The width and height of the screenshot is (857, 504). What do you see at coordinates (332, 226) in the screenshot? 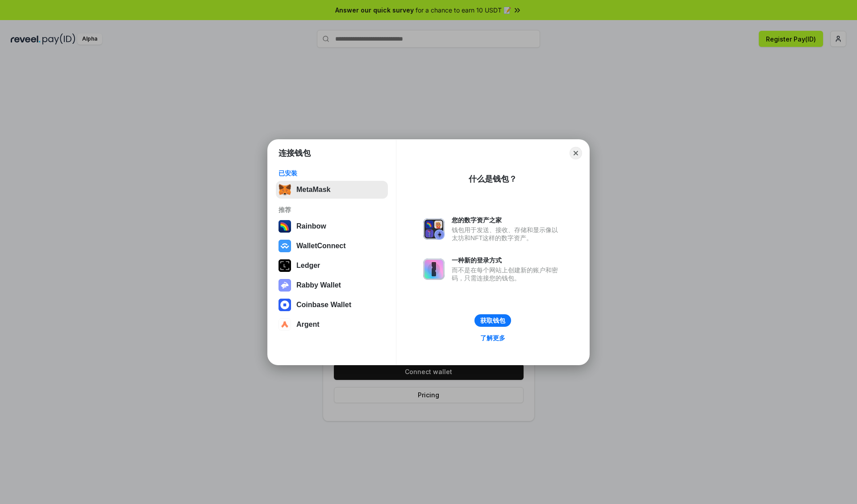
I see `button: Rainbow` at bounding box center [332, 226].